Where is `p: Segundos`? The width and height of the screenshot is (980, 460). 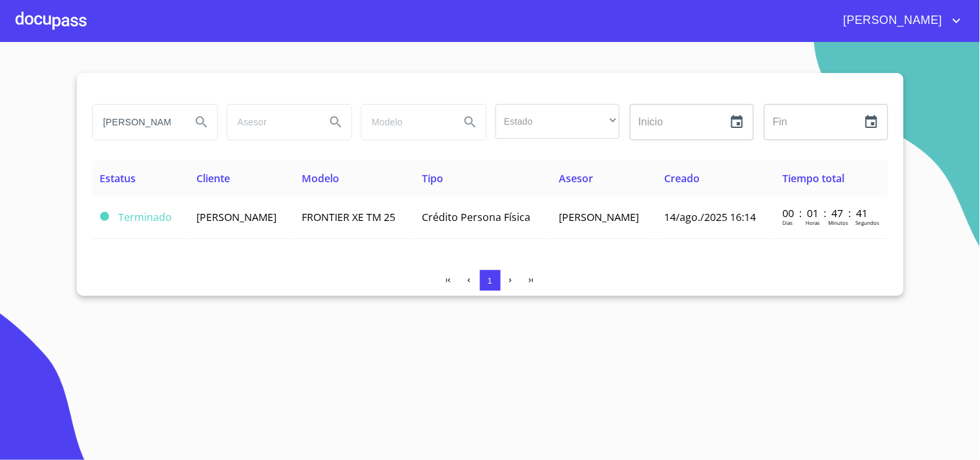 p: Segundos is located at coordinates (867, 222).